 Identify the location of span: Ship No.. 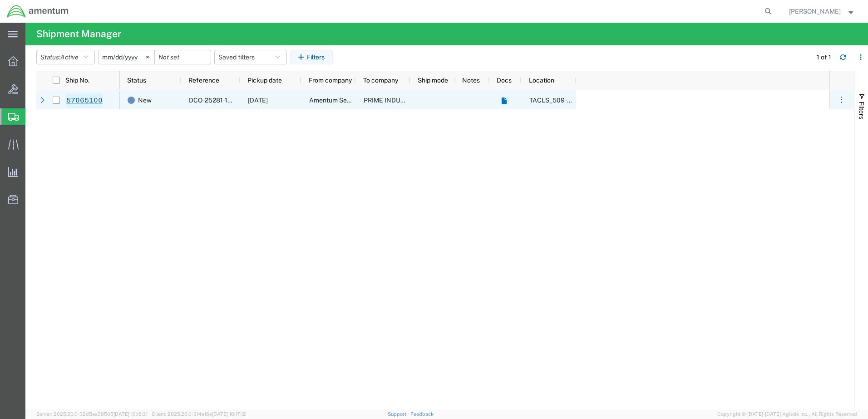
(77, 80).